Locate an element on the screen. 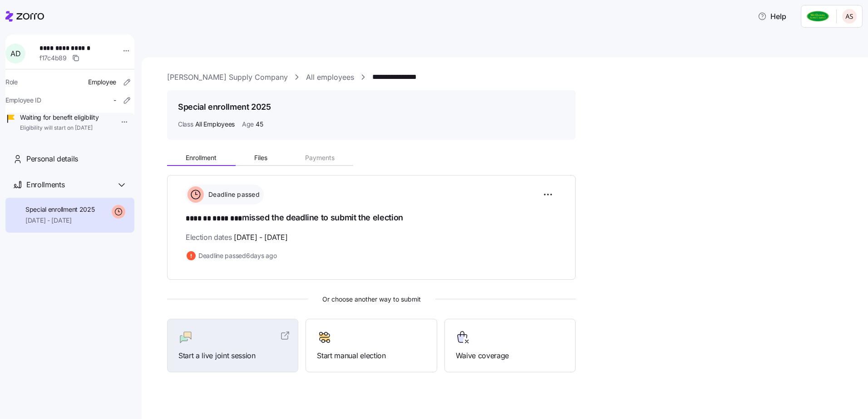 This screenshot has height=419, width=868. span: Start a live joint session is located at coordinates (232, 356).